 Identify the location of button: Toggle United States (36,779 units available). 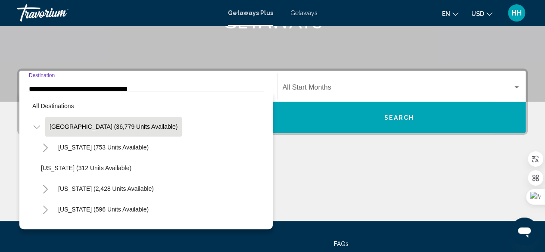
(37, 127).